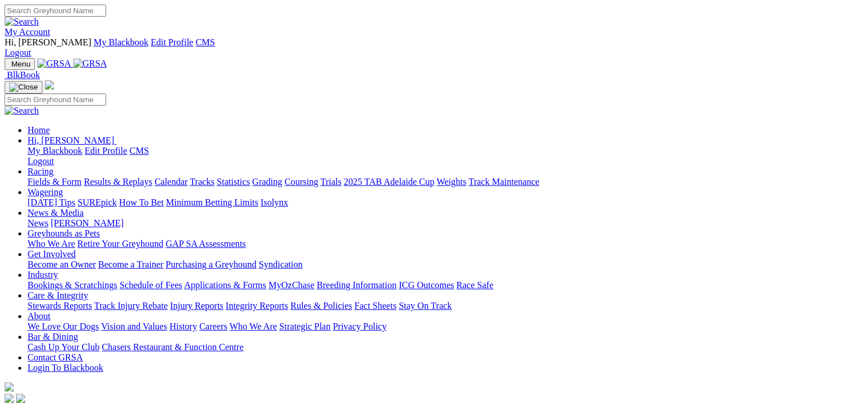 The height and width of the screenshot is (415, 868). I want to click on a: Chasers Restaurant & Function Centre, so click(172, 347).